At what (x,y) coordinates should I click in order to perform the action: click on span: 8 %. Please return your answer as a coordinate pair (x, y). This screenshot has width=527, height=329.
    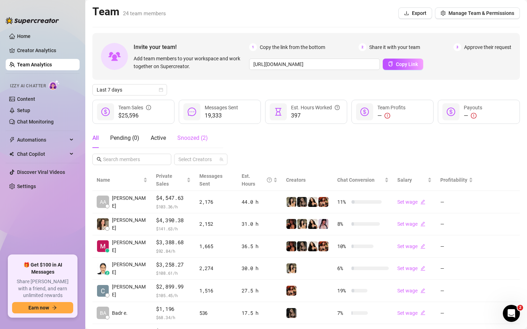
    Looking at the image, I should click on (343, 224).